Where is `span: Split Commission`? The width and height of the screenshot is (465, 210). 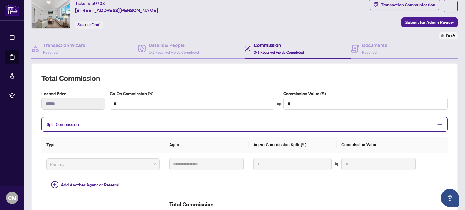
span: Split Commission is located at coordinates (63, 125).